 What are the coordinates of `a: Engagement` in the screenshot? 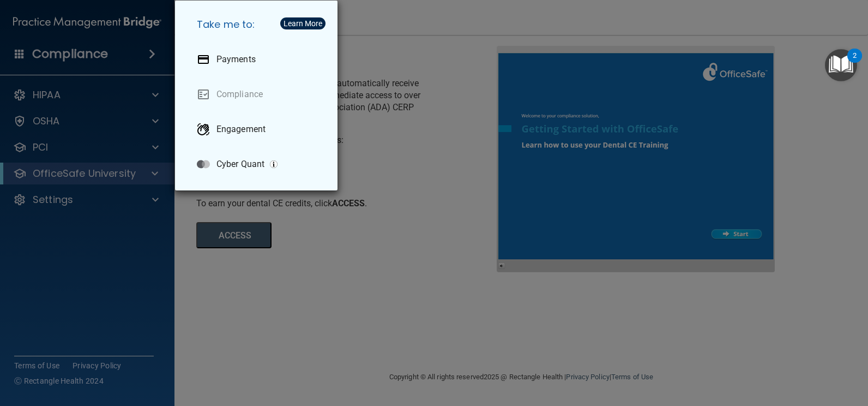 It's located at (258, 129).